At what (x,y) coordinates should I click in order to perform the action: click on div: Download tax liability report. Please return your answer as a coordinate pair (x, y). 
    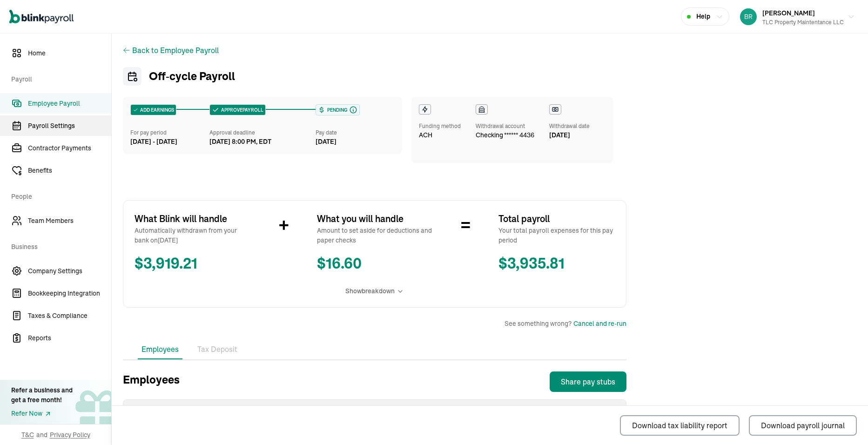
    Looking at the image, I should click on (679, 425).